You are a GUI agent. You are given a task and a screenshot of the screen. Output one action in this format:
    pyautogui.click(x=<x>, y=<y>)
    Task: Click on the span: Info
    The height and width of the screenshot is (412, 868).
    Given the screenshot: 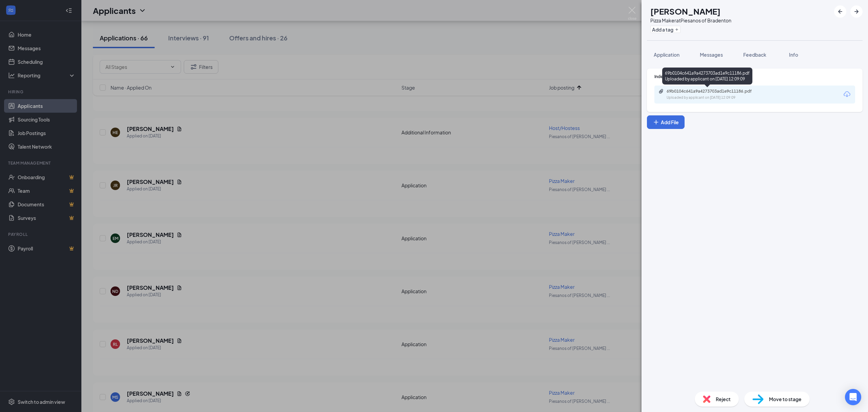 What is the action you would take?
    pyautogui.click(x=793, y=54)
    